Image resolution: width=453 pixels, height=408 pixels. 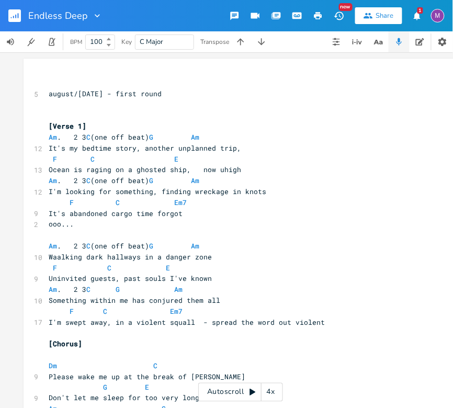 I want to click on button: New, so click(x=339, y=16).